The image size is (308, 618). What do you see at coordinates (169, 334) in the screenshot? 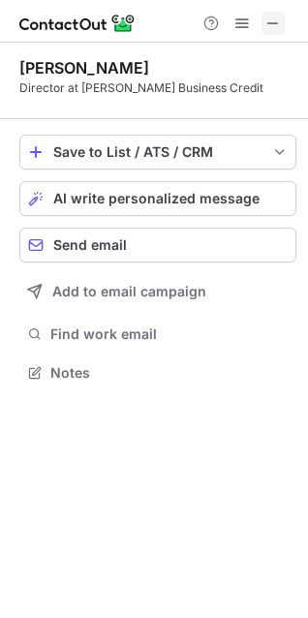
I see `span: Find work email` at bounding box center [169, 334].